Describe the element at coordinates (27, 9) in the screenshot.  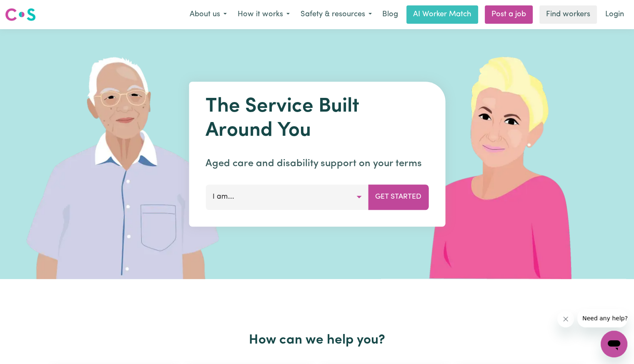
I see `span: Need any help?` at that location.